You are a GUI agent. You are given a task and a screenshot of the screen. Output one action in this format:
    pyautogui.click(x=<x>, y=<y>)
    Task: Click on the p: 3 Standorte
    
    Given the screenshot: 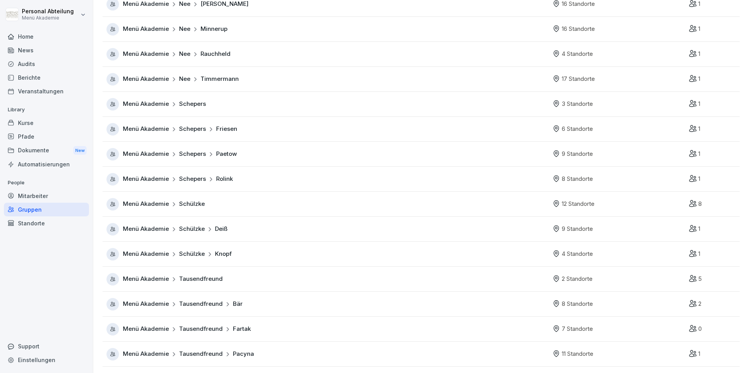 What is the action you would take?
    pyautogui.click(x=577, y=104)
    